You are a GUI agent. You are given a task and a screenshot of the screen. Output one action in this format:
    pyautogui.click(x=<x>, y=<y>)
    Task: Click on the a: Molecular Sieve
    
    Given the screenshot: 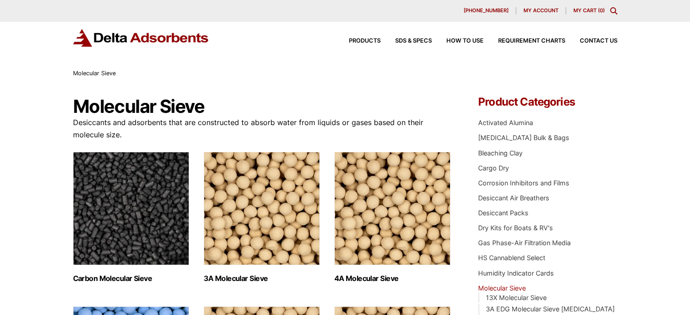 What is the action you would take?
    pyautogui.click(x=502, y=288)
    